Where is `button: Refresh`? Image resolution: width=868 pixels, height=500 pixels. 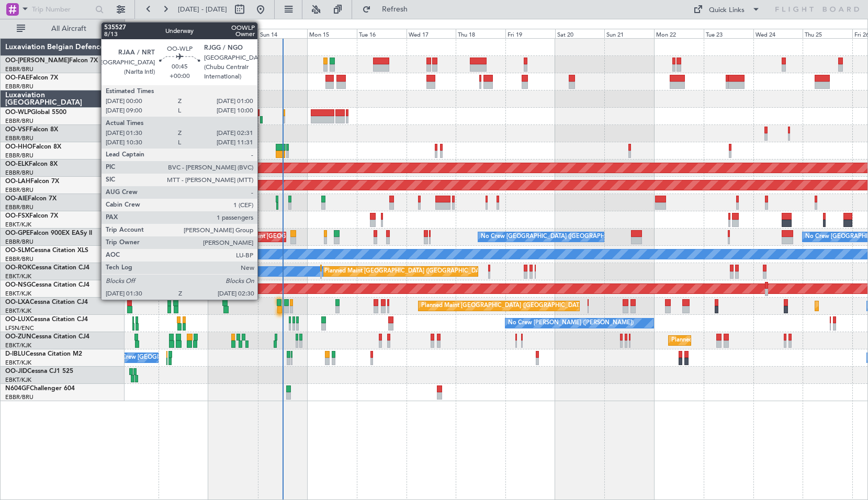
button: Refresh is located at coordinates (389, 10).